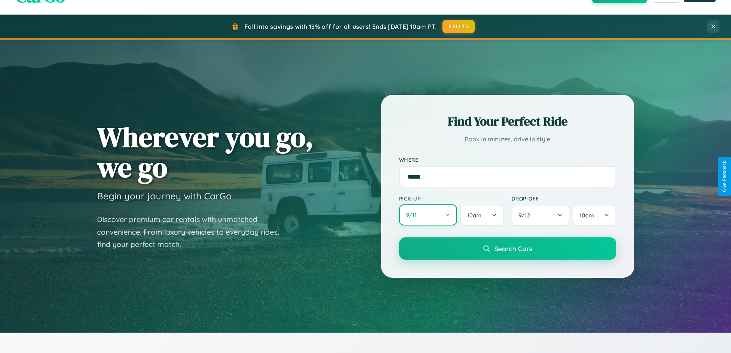 This screenshot has width=731, height=353. Describe the element at coordinates (564, 198) in the screenshot. I see `label: Drop-off` at that location.